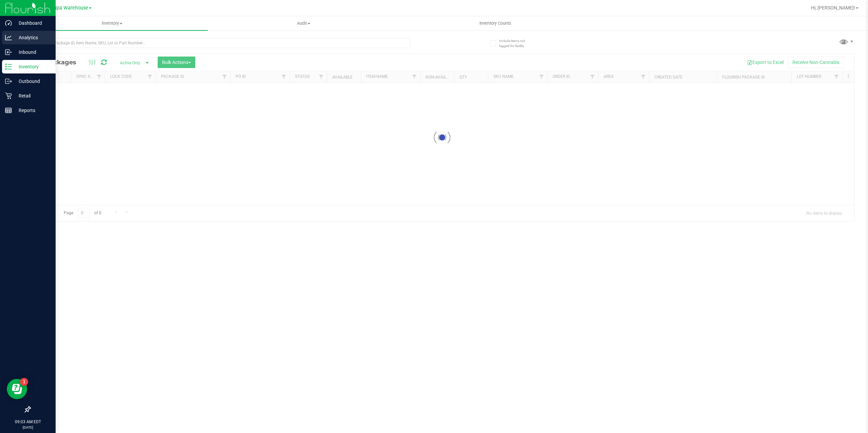  What do you see at coordinates (32, 67) in the screenshot?
I see `p: Inventory` at bounding box center [32, 67].